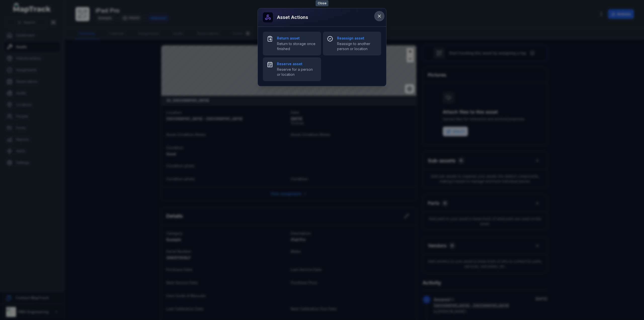  I want to click on strong: Reassign asset, so click(357, 38).